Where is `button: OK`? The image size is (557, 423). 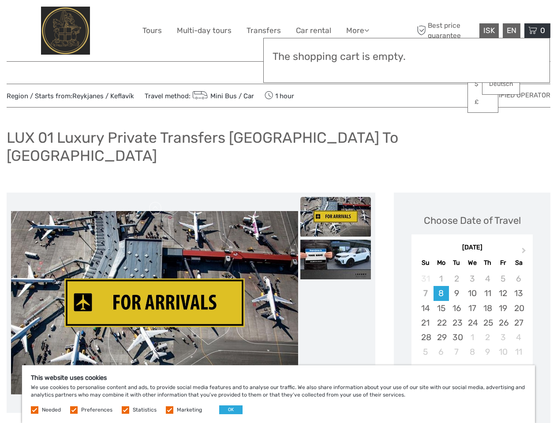 button: OK is located at coordinates (231, 410).